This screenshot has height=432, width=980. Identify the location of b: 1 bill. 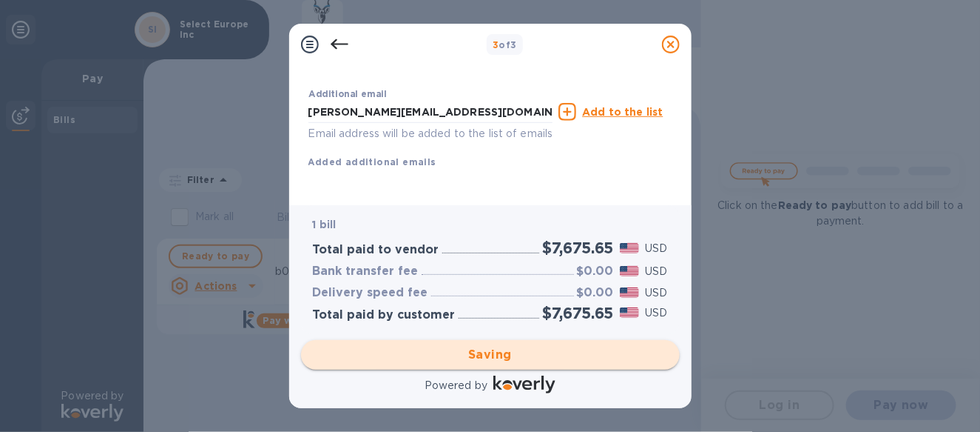
(325, 224).